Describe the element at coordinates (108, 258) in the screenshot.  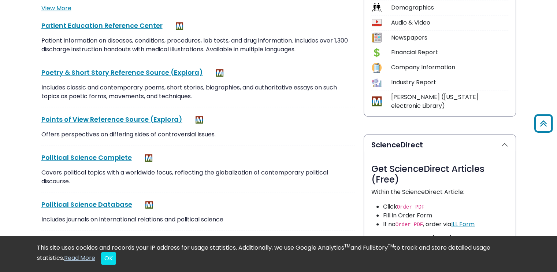
I see `button: Close` at that location.